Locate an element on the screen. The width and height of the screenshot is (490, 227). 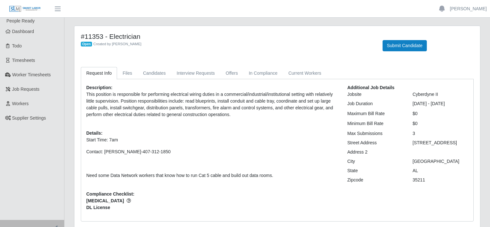
div: Max Submissions is located at coordinates (375, 133).